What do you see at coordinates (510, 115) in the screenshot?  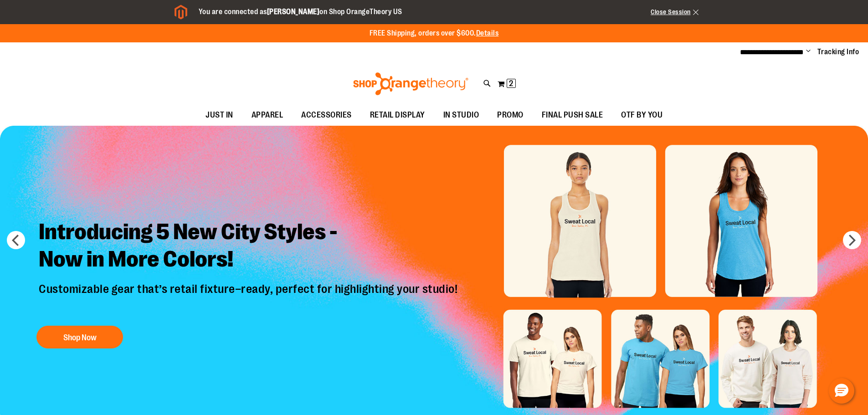 I see `a: PROMO` at bounding box center [510, 115].